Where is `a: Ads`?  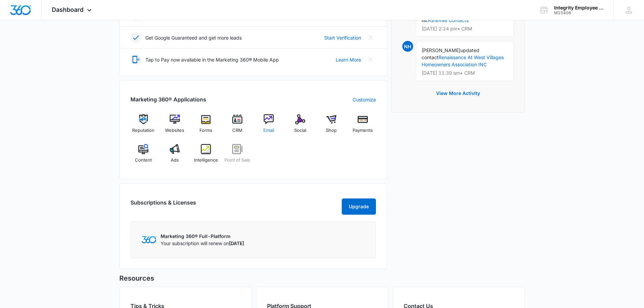
a: Ads is located at coordinates (174, 156).